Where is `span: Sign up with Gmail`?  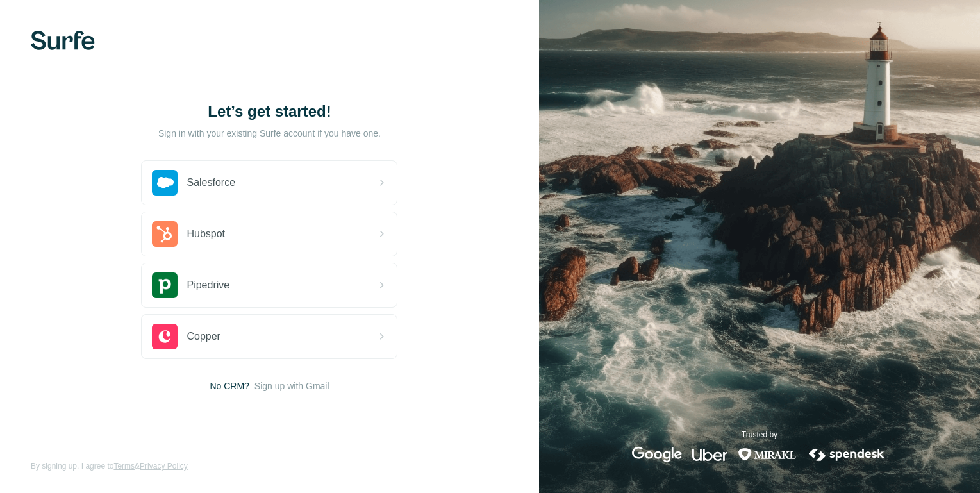 span: Sign up with Gmail is located at coordinates (292, 385).